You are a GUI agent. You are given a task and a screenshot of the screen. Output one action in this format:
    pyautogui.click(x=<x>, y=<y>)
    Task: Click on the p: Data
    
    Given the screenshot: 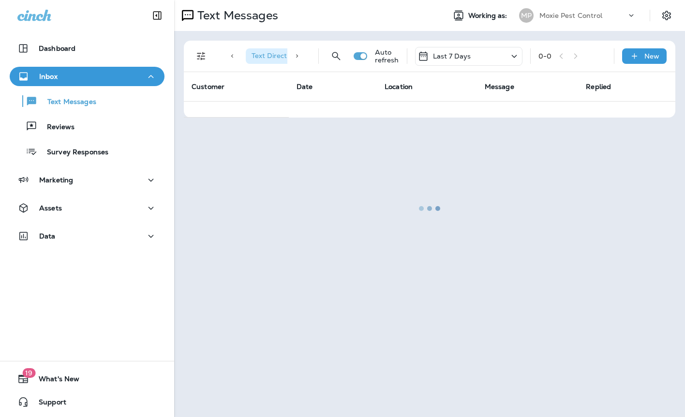 What is the action you would take?
    pyautogui.click(x=47, y=236)
    